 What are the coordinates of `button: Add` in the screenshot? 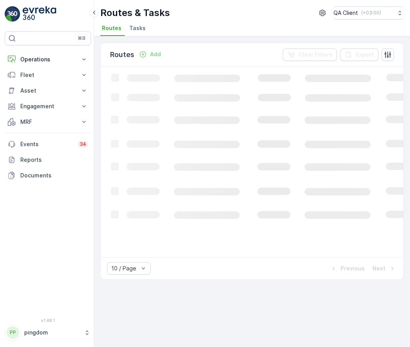 It's located at (150, 54).